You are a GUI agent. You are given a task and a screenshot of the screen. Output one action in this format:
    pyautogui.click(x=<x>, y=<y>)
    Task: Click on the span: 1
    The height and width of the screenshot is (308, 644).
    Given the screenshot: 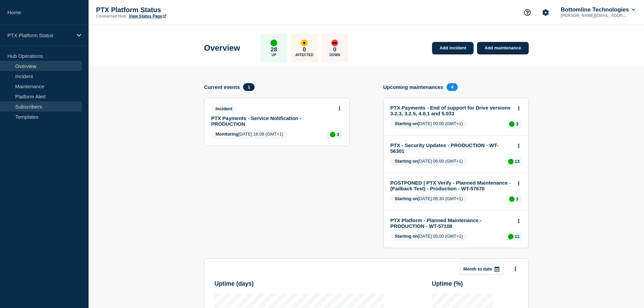 What is the action you would take?
    pyautogui.click(x=248, y=87)
    